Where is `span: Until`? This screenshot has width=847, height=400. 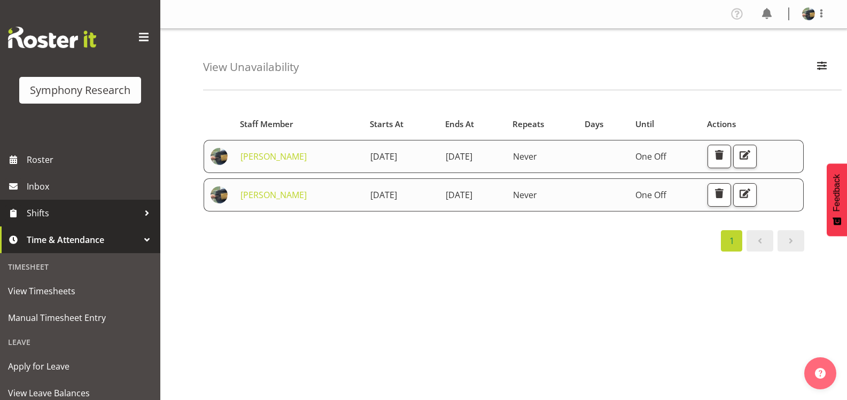 span: Until is located at coordinates (645, 124).